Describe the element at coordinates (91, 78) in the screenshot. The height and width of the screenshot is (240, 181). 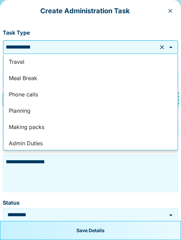
I see `li: Meal Break` at that location.